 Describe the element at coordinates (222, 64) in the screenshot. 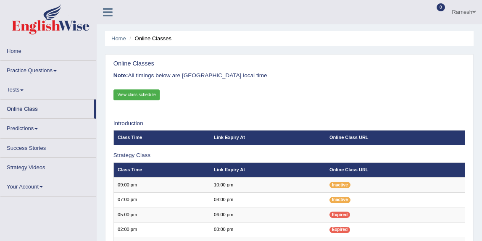

I see `h2: Online Classes` at that location.